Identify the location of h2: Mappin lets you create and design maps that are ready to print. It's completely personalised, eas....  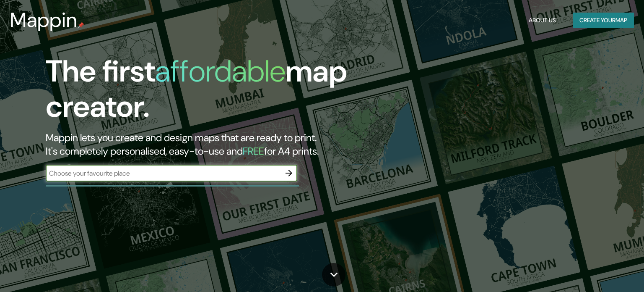
(207, 145).